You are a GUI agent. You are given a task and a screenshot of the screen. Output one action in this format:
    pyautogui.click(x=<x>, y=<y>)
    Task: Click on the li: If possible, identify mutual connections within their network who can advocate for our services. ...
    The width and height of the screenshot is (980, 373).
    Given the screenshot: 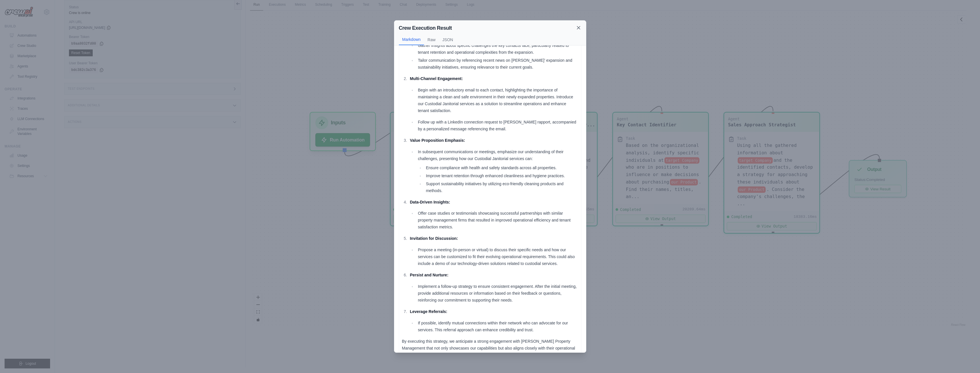 What is the action you would take?
    pyautogui.click(x=497, y=327)
    